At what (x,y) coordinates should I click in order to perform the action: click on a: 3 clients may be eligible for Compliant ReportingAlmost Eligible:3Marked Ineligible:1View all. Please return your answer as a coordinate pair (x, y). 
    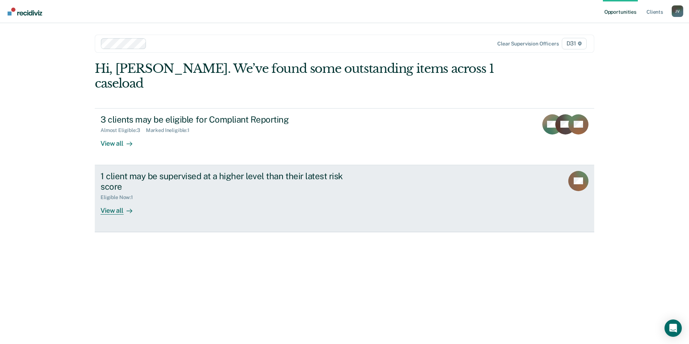
    Looking at the image, I should click on (344, 136).